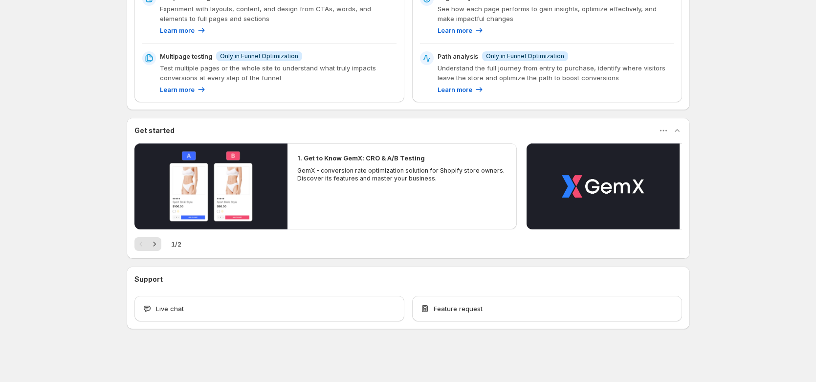  I want to click on span: Live chat, so click(170, 308).